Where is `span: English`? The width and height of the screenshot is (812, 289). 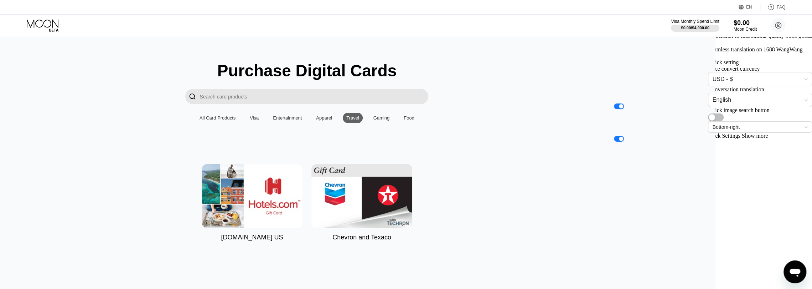 span: English is located at coordinates (760, 100).